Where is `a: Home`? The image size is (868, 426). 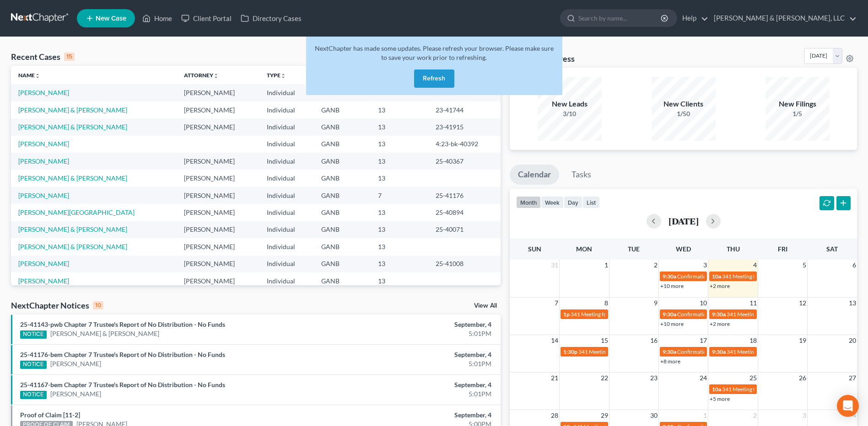 a: Home is located at coordinates (157, 18).